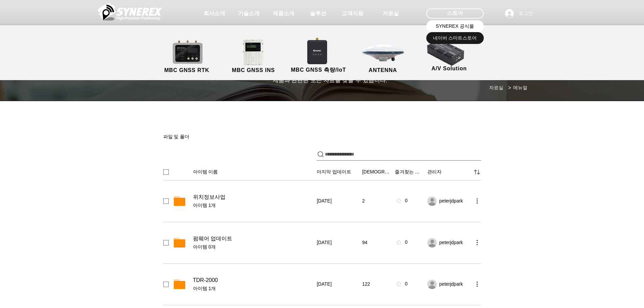 This screenshot has width=644, height=308. I want to click on a: MBC GNSS RTK, so click(187, 56).